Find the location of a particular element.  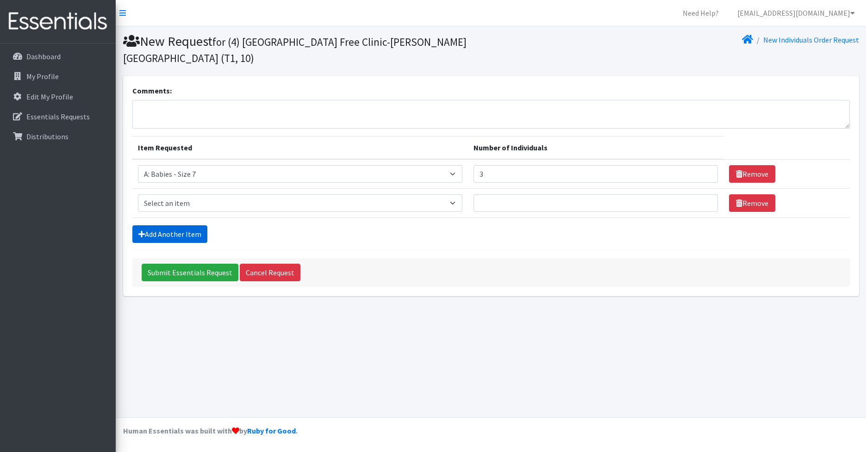

strong: Human Essentials was built with by . is located at coordinates (210, 431).